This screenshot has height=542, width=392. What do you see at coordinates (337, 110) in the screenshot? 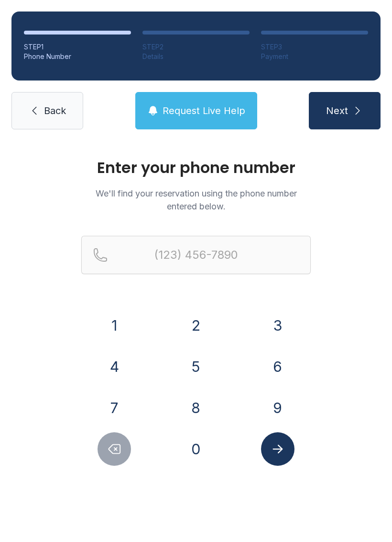
I see `span: Next` at bounding box center [337, 110].